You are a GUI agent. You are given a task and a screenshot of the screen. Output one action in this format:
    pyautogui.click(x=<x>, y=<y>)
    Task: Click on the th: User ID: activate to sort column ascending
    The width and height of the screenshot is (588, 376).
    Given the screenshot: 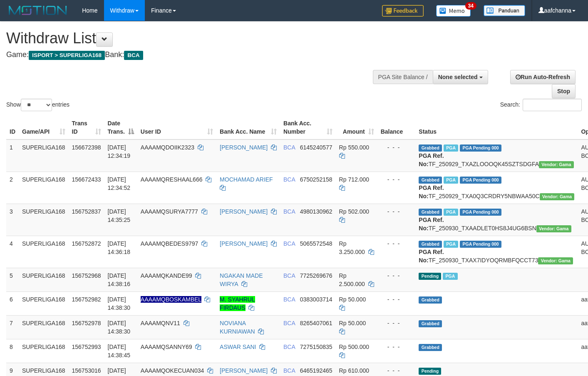 What is the action you would take?
    pyautogui.click(x=177, y=127)
    